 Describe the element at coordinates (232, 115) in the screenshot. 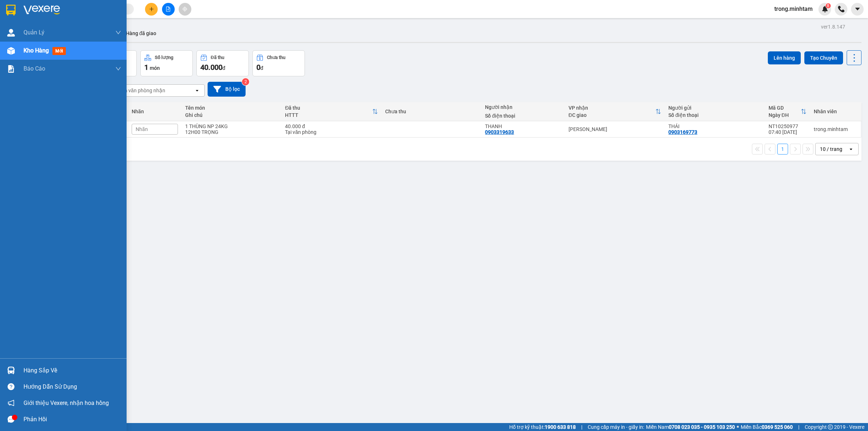

I see `div: Ghi chú` at that location.